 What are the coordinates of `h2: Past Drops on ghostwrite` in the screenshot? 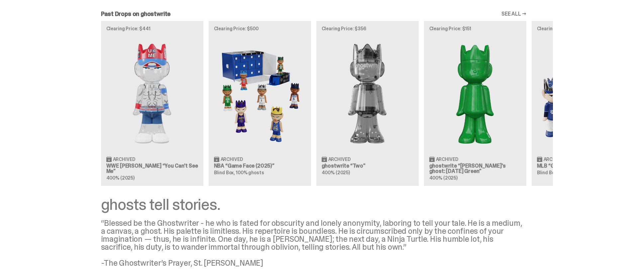 It's located at (136, 14).